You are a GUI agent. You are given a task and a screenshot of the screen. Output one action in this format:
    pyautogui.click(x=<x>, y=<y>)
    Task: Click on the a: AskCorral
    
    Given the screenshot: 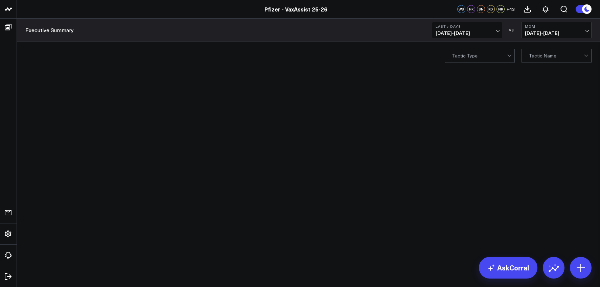 What is the action you would take?
    pyautogui.click(x=508, y=268)
    